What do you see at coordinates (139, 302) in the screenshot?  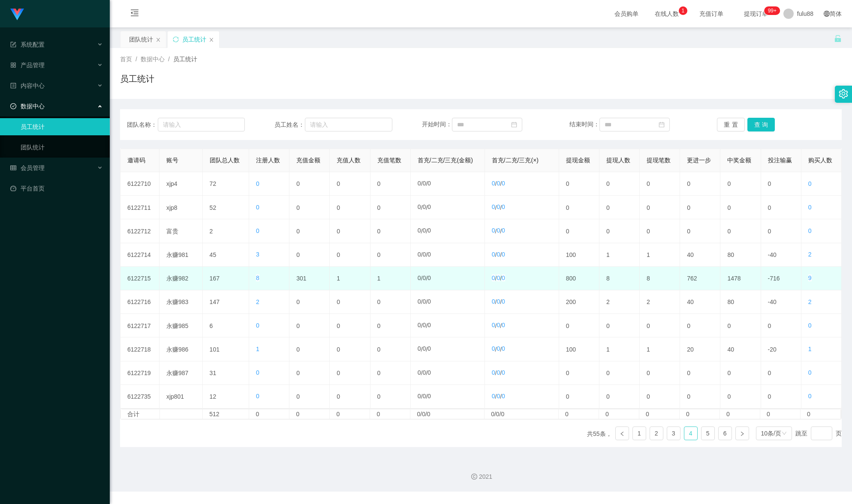 I see `font: 6122716` at bounding box center [139, 302].